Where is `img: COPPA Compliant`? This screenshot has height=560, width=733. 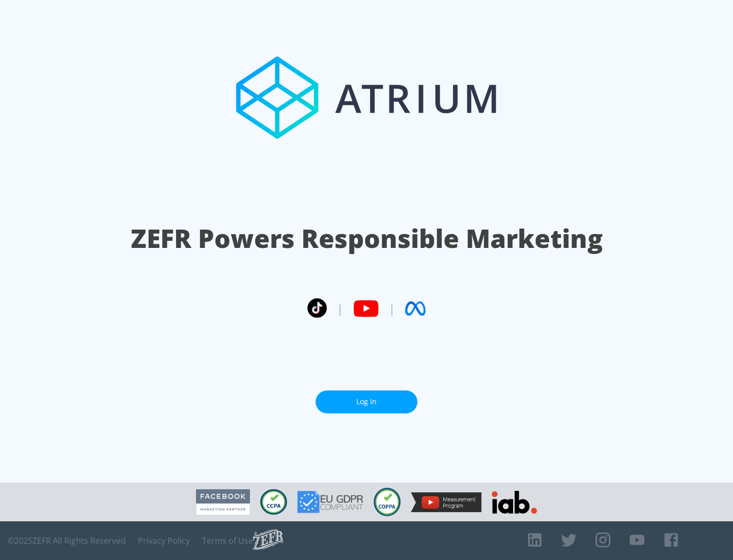
img: COPPA Compliant is located at coordinates (387, 502).